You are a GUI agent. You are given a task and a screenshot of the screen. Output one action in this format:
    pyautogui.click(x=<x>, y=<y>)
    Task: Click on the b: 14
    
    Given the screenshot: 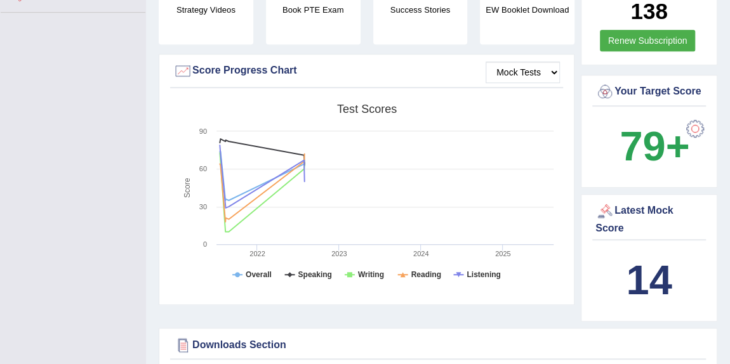 What is the action you would take?
    pyautogui.click(x=649, y=280)
    